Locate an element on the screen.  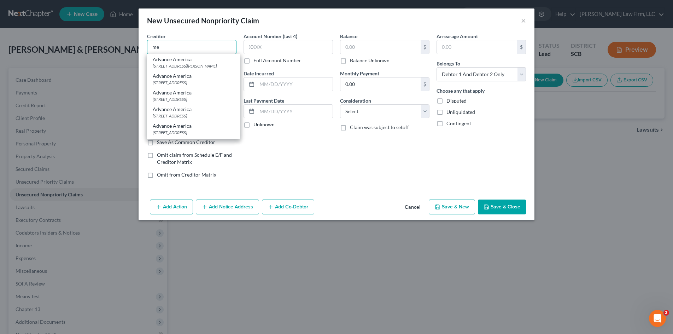
button: Add Co-Debtor is located at coordinates (288, 207).